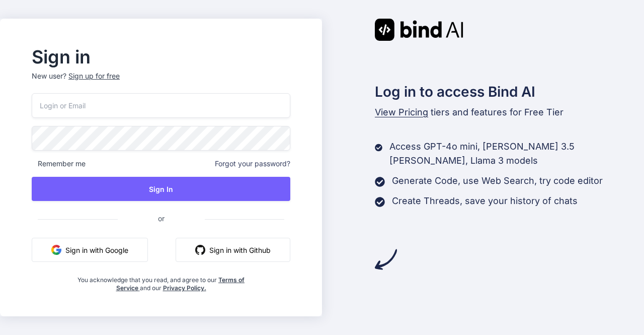 This screenshot has height=335, width=644. What do you see at coordinates (161, 218) in the screenshot?
I see `span: or` at bounding box center [161, 218].